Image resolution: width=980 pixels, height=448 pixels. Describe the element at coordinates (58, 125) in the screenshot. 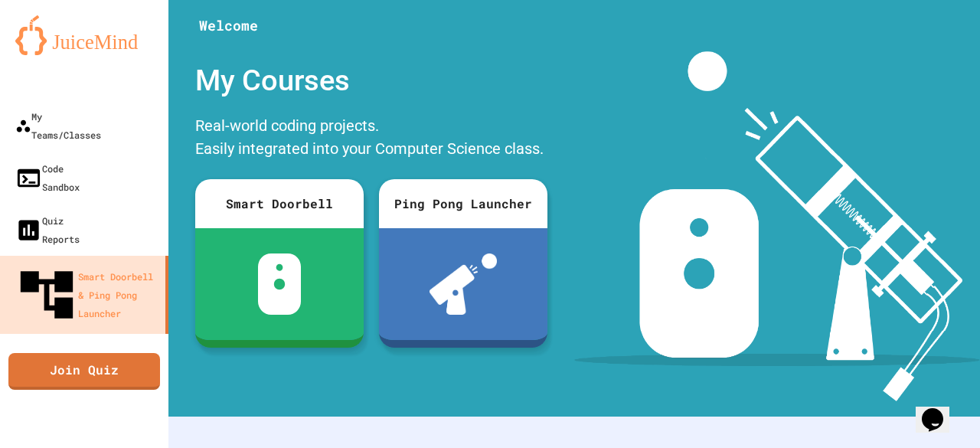

I see `div: My Teams/Classes` at that location.